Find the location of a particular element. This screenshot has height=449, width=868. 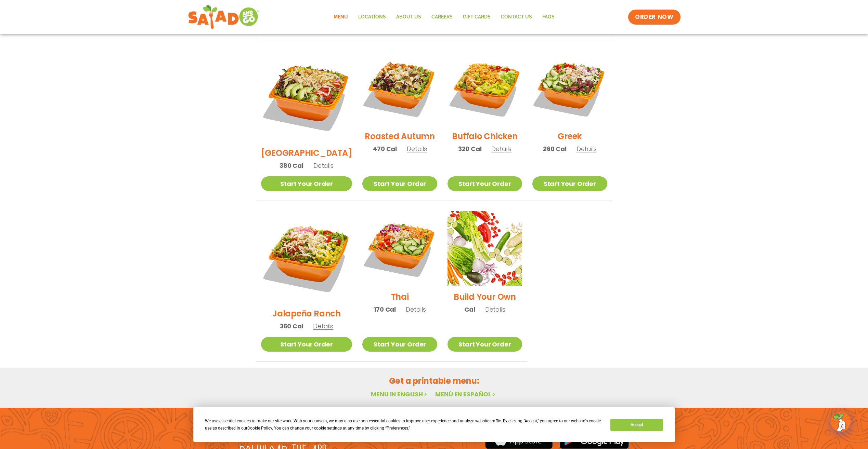

img: new-SAG-logo-768×292 is located at coordinates (224, 17).